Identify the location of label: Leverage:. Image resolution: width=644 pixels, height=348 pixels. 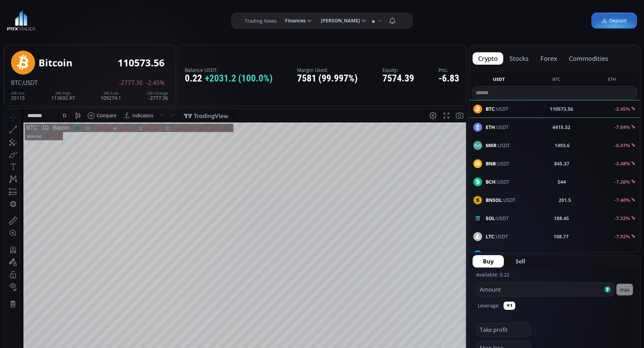
(489, 305).